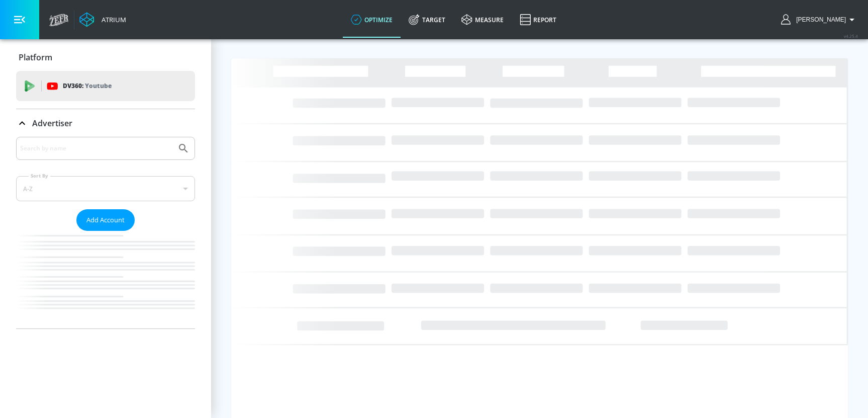  I want to click on a: measure, so click(483, 20).